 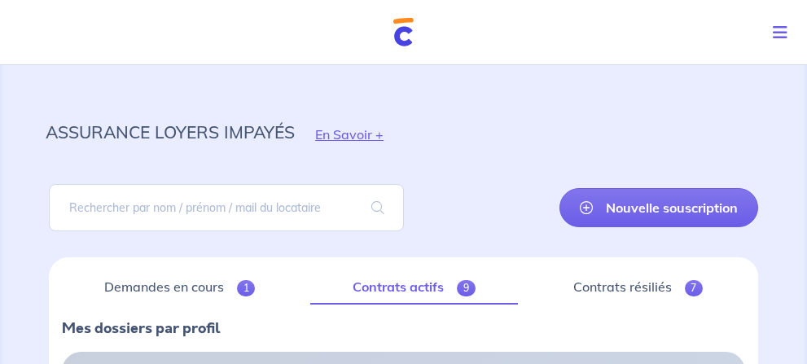 What do you see at coordinates (638, 288) in the screenshot?
I see `a: Contrats résiliés7` at bounding box center [638, 288].